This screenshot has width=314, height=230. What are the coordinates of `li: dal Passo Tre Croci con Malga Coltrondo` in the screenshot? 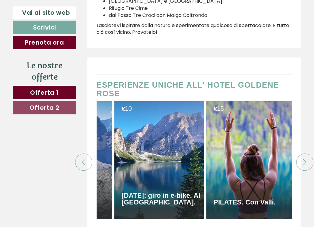 It's located at (201, 18).